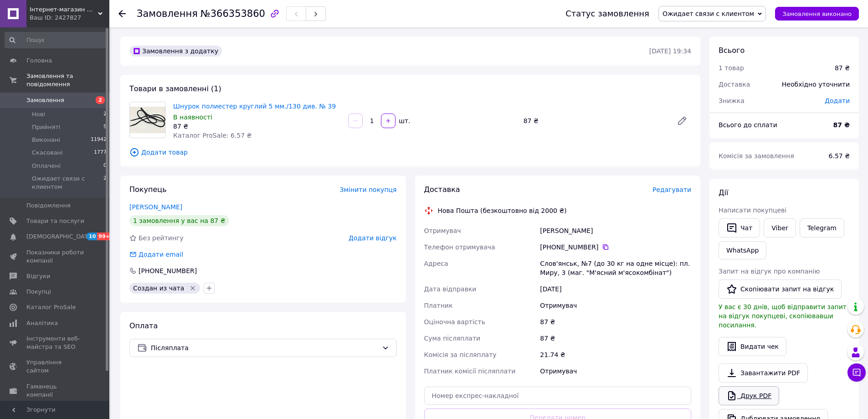 This screenshot has height=419, width=868. Describe the element at coordinates (442, 230) in the screenshot. I see `span: Отримувач` at that location.